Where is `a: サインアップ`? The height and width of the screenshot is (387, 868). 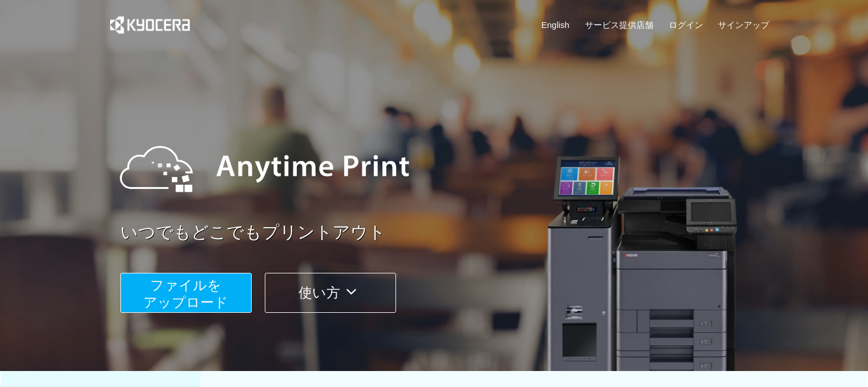 a: サインアップ is located at coordinates (744, 25).